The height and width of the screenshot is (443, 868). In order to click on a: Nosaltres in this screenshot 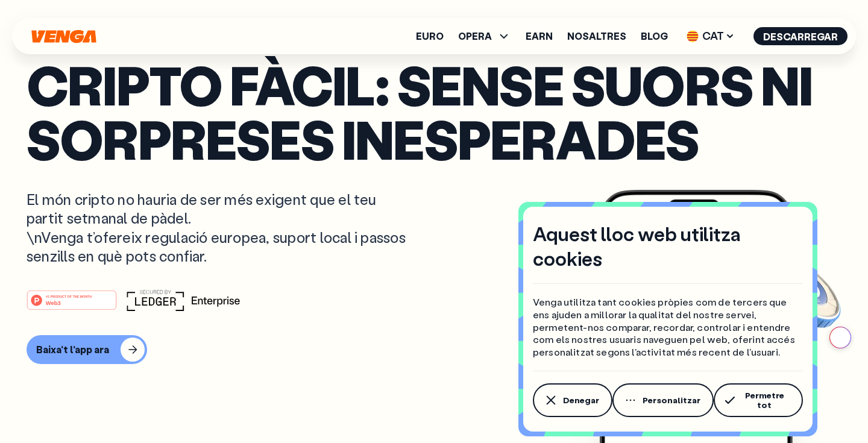, I will do `click(596, 37)`.